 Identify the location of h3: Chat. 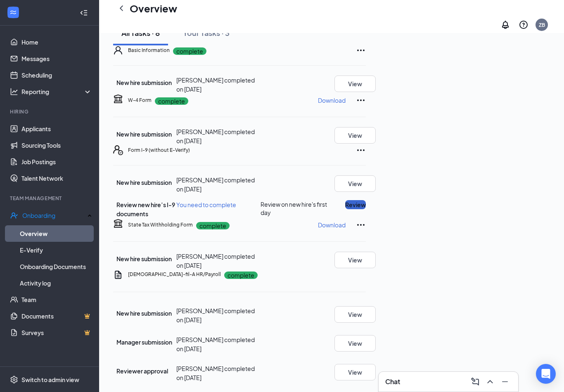
(393, 382).